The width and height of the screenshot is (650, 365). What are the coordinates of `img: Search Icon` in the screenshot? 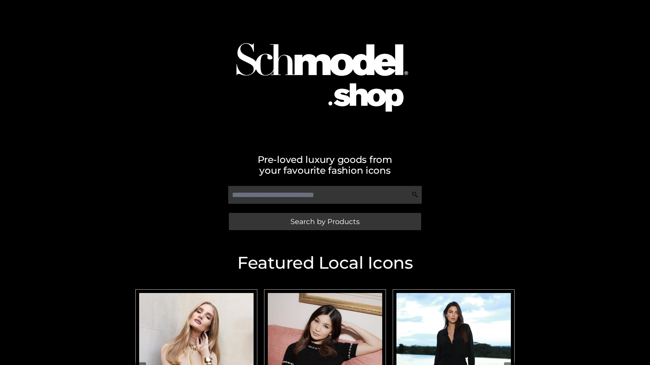 It's located at (415, 195).